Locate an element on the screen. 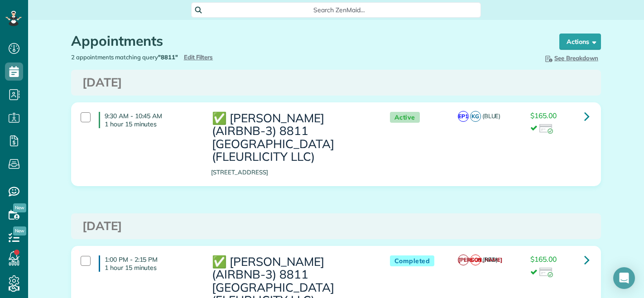 The height and width of the screenshot is (298, 644). span: CG1 is located at coordinates (475, 260).